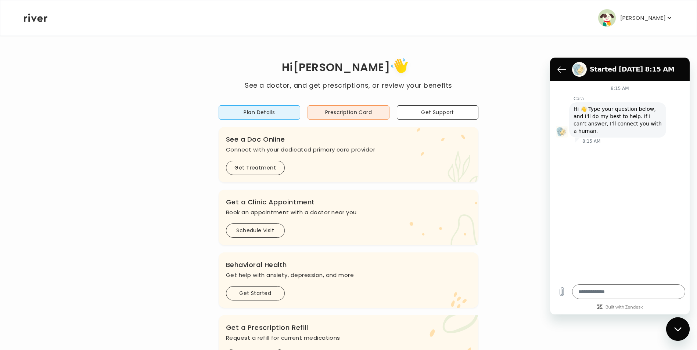 This screenshot has height=350, width=697. I want to click on p: Cara, so click(82, 41).